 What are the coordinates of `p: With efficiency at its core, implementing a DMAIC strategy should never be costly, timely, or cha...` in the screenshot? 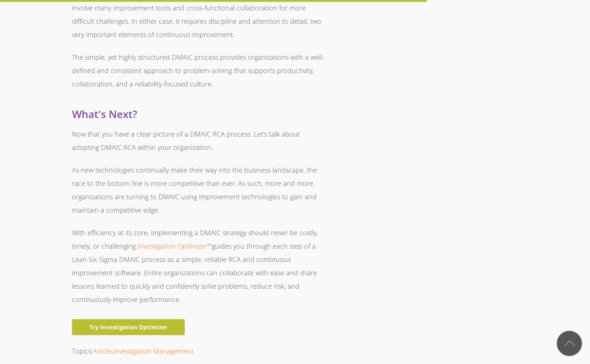 It's located at (200, 266).